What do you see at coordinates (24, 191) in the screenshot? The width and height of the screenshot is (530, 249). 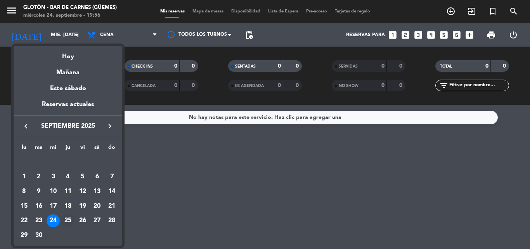 I see `div: 8` at bounding box center [24, 191].